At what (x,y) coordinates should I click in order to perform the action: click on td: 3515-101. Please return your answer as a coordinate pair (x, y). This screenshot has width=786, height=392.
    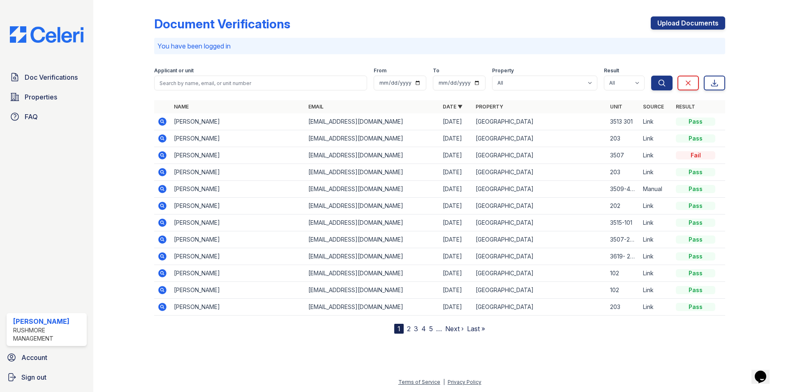
    Looking at the image, I should click on (623, 223).